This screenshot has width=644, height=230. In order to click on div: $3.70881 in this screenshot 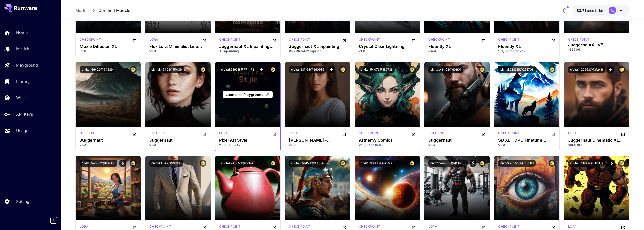, I will do `click(590, 11)`.